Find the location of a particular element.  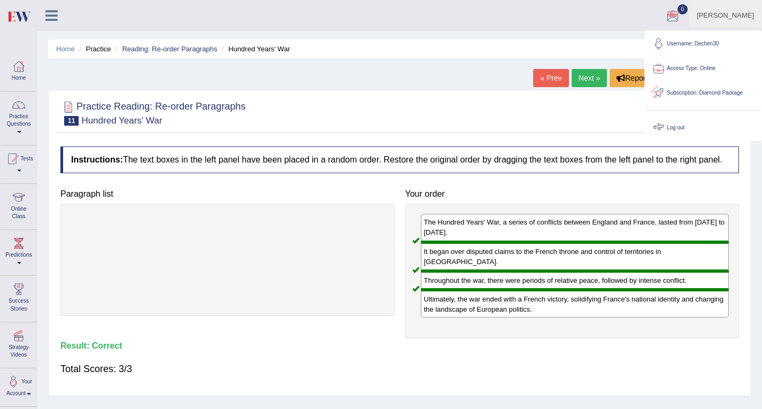

a: Success Stories is located at coordinates (19, 297).